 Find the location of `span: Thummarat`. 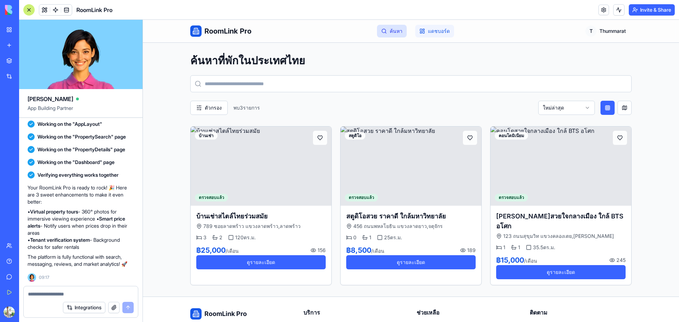

span: Thummarat is located at coordinates (470, 11).